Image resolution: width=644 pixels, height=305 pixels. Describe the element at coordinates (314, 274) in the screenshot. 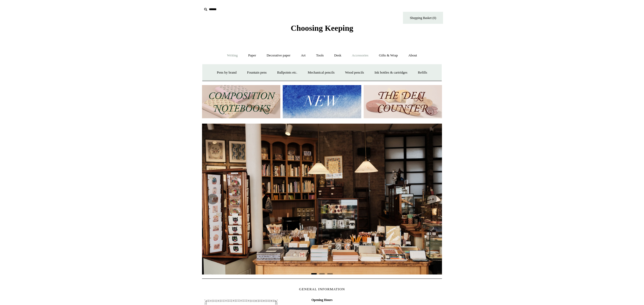

I see `button: Page 1` at that location.